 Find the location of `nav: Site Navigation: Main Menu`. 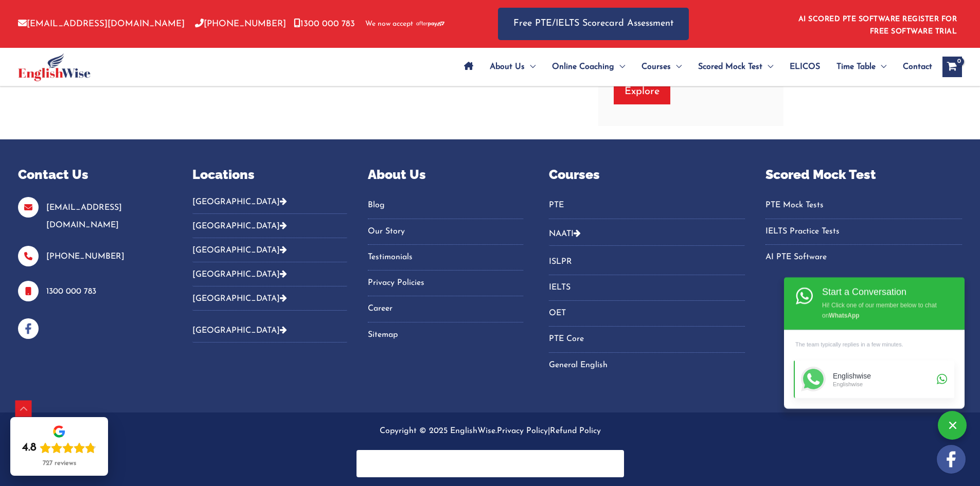

nav: Site Navigation: Main Menu is located at coordinates (694, 66).